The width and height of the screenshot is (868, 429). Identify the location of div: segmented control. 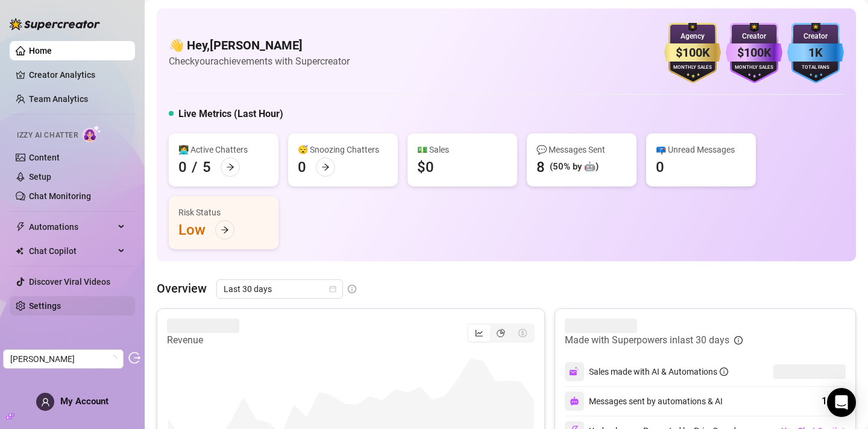
(501, 333).